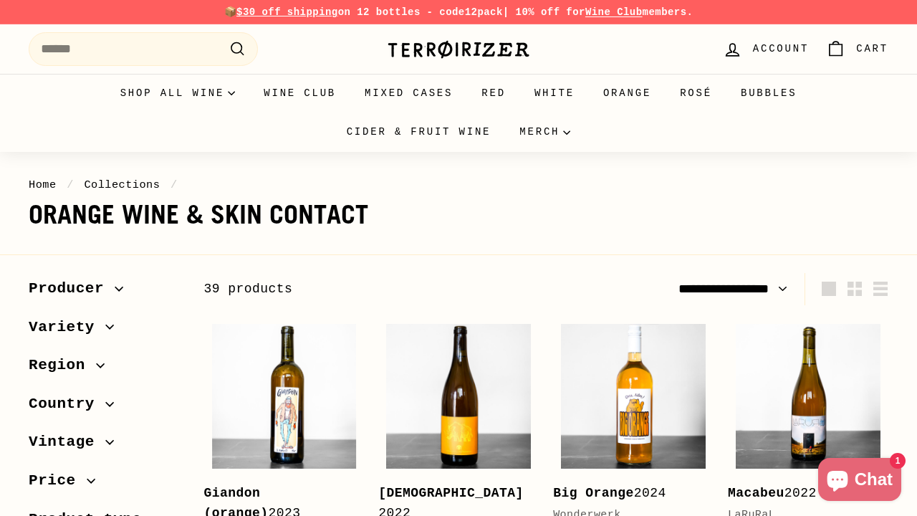 The width and height of the screenshot is (917, 516). Describe the element at coordinates (105, 445) in the screenshot. I see `button: Vintage` at that location.